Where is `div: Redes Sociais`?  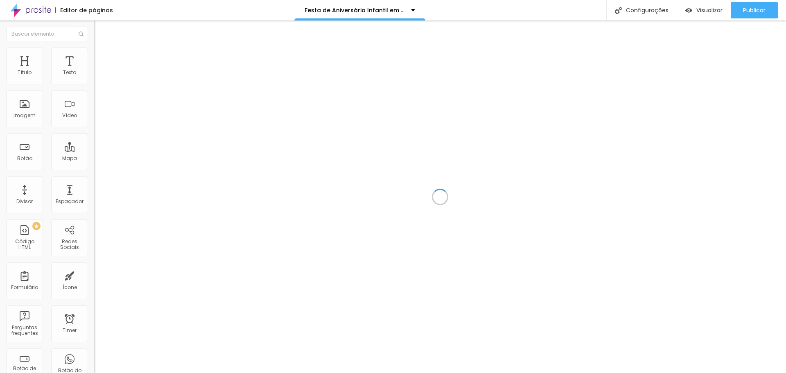
div: Redes Sociais is located at coordinates (69, 244).